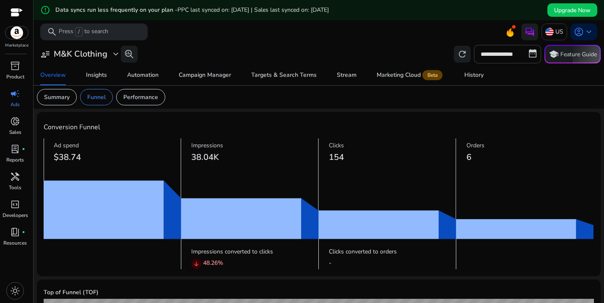 Image resolution: width=604 pixels, height=303 pixels. Describe the element at coordinates (572, 10) in the screenshot. I see `button: Upgrade Now` at that location.